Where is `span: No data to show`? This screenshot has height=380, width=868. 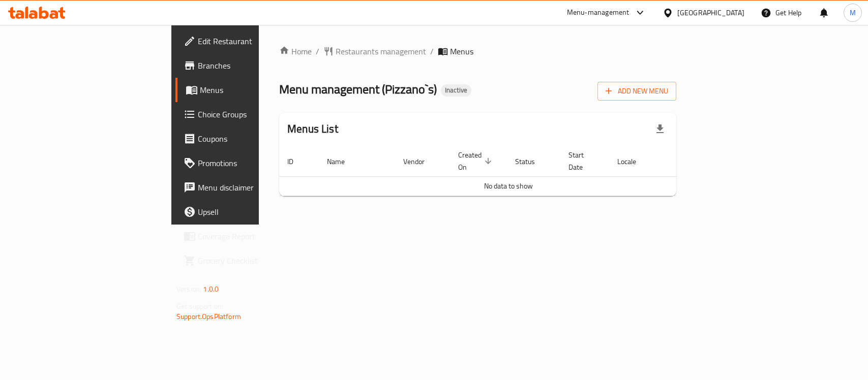 span: No data to show is located at coordinates (508, 186).